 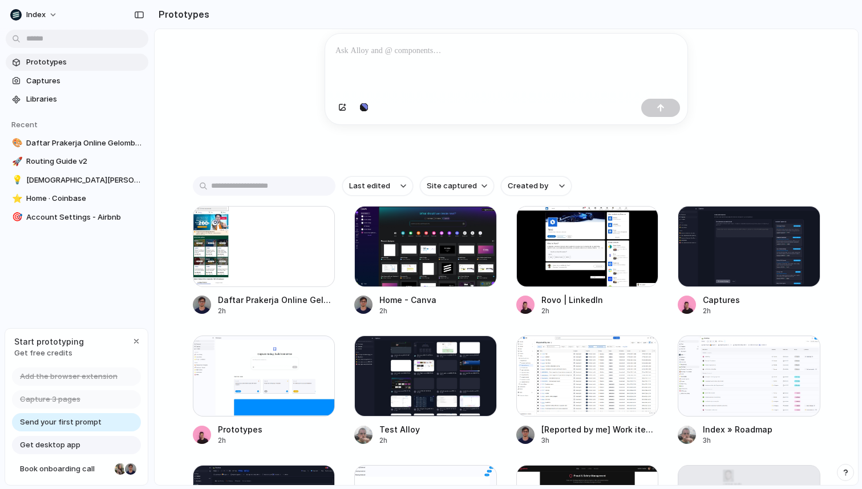 I want to click on div: Home - Canva, so click(x=408, y=299).